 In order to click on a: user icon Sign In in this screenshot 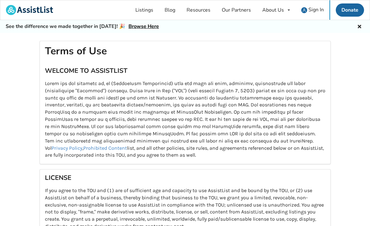, I will do `click(312, 10)`.